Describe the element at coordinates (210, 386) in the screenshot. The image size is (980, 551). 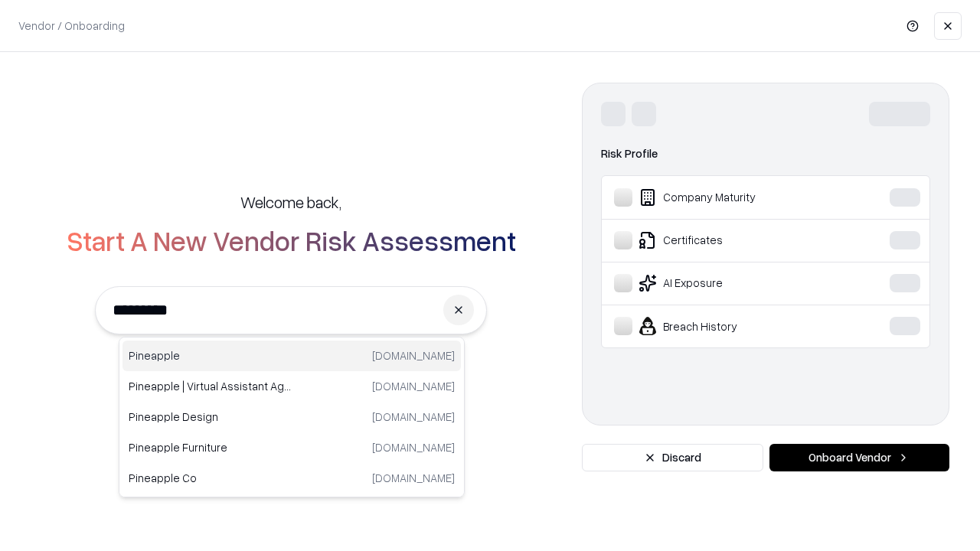
I see `p: Pineapple | Virtual Assistant Agency` at that location.